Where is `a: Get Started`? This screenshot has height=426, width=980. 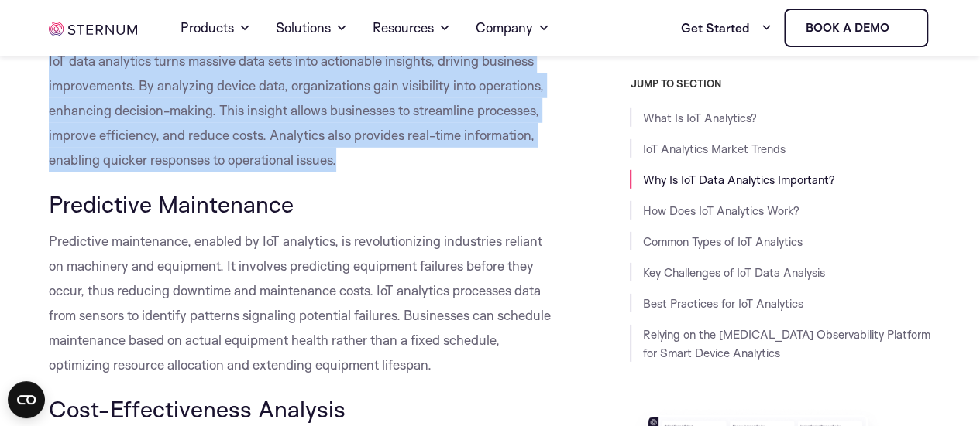
a: Get Started is located at coordinates (726, 28).